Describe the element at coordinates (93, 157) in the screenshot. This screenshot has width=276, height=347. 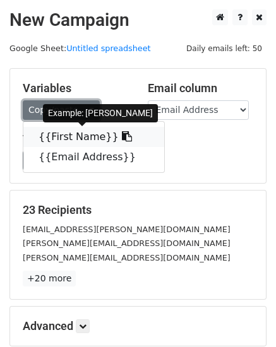
I see `a: {{Email Address}}` at that location.